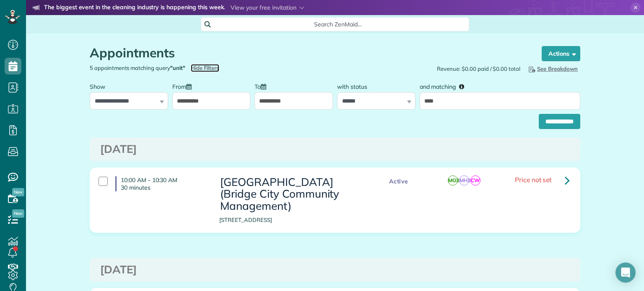 This screenshot has width=644, height=291. What do you see at coordinates (561, 54) in the screenshot?
I see `button: Actions` at bounding box center [561, 54].